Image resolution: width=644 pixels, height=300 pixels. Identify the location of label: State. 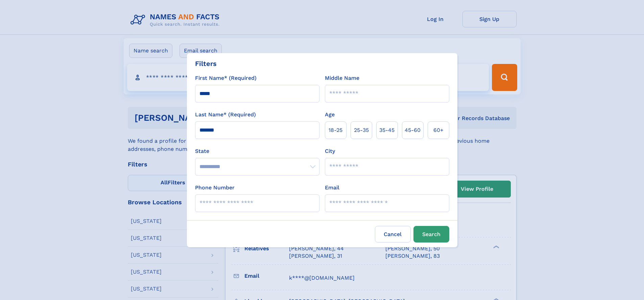
(257, 151).